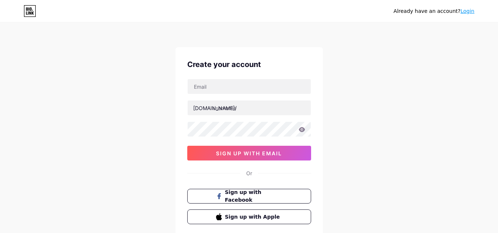 The image size is (498, 233). I want to click on div: Or, so click(249, 173).